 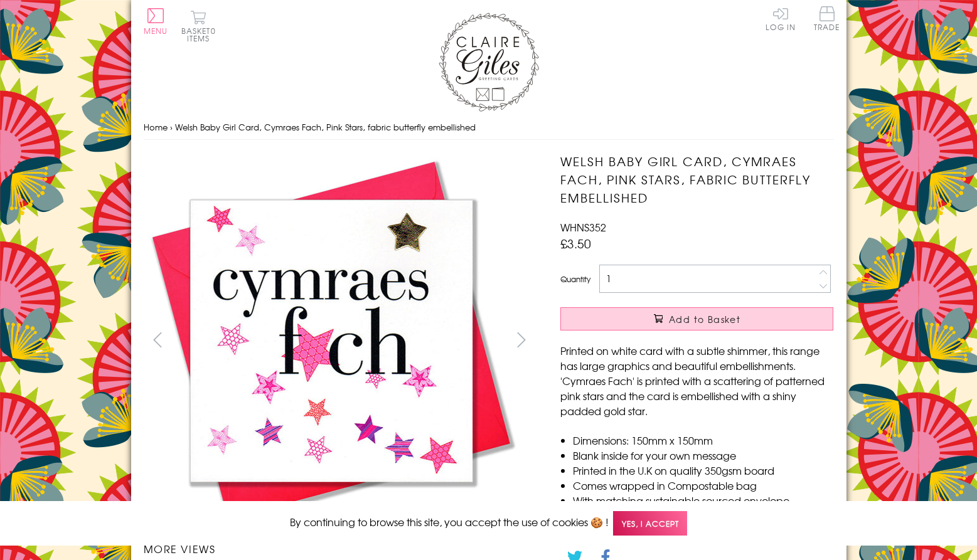 What do you see at coordinates (696, 319) in the screenshot?
I see `button: Add to Basket` at bounding box center [696, 319].